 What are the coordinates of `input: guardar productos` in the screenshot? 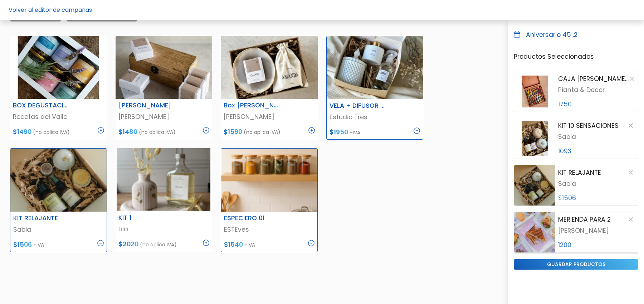 It's located at (577, 264).